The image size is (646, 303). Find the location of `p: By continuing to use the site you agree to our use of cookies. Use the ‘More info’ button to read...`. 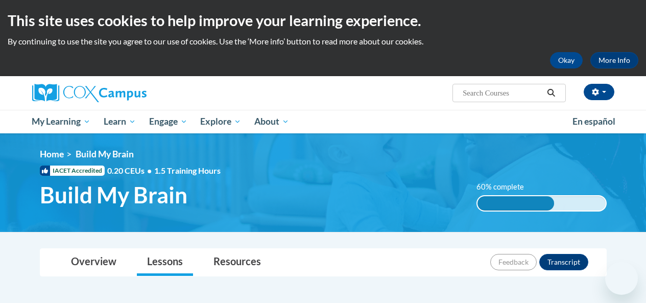

p: By continuing to use the site you agree to our use of cookies. Use the ‘More info’ button to read... is located at coordinates (323, 41).